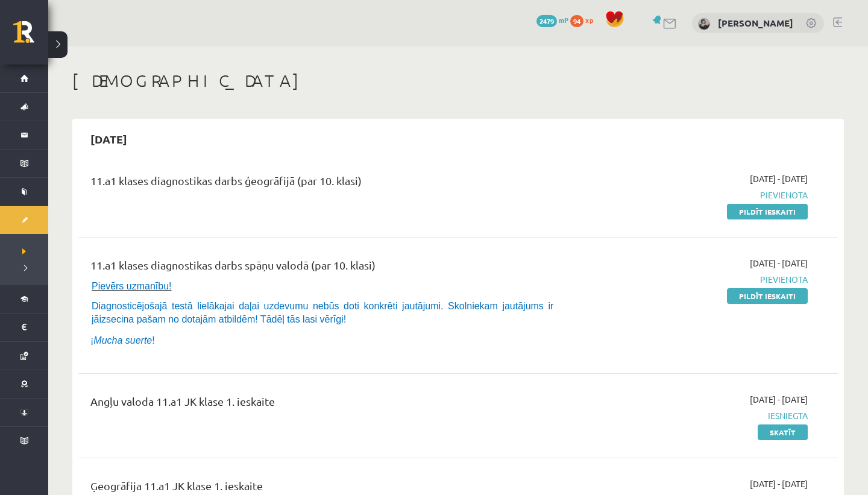 The height and width of the screenshot is (495, 868). I want to click on div: Angļu valoda 11.a1 JK klase 1. ieskaite, so click(326, 404).